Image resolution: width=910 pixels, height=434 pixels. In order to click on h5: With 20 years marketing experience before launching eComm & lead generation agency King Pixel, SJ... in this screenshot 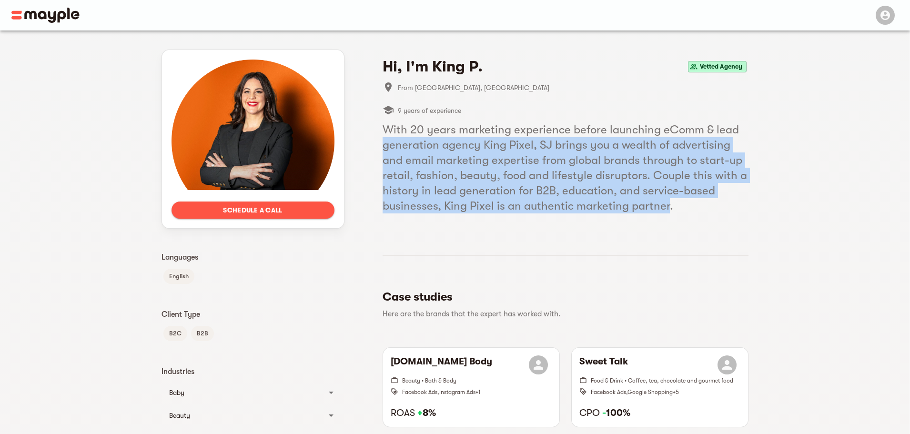, I will do `click(566, 168)`.